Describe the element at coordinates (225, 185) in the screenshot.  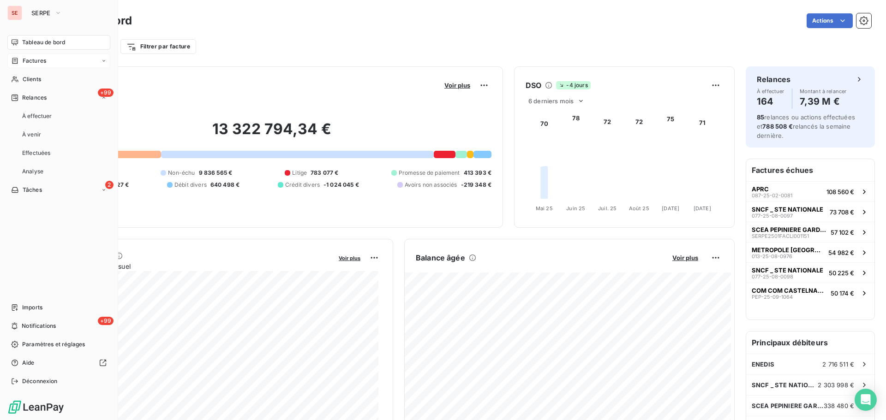
I see `span: 640 498 €` at that location.